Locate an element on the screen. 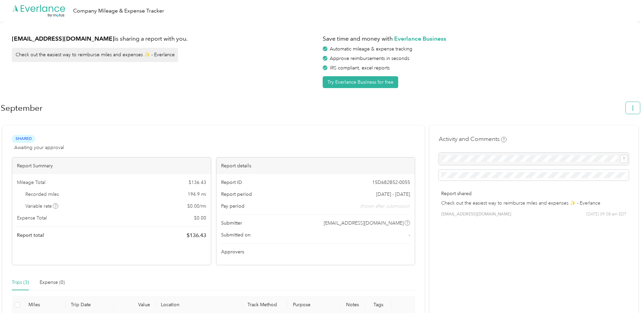 The height and width of the screenshot is (313, 644). h1: September is located at coordinates (310, 108).